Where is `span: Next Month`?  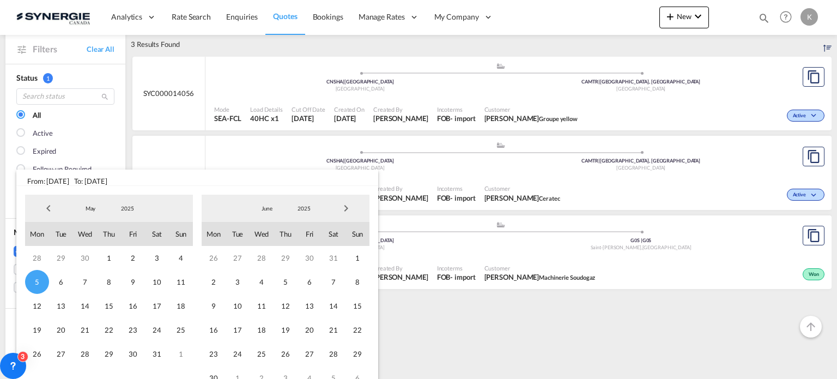 span: Next Month is located at coordinates (346, 208).